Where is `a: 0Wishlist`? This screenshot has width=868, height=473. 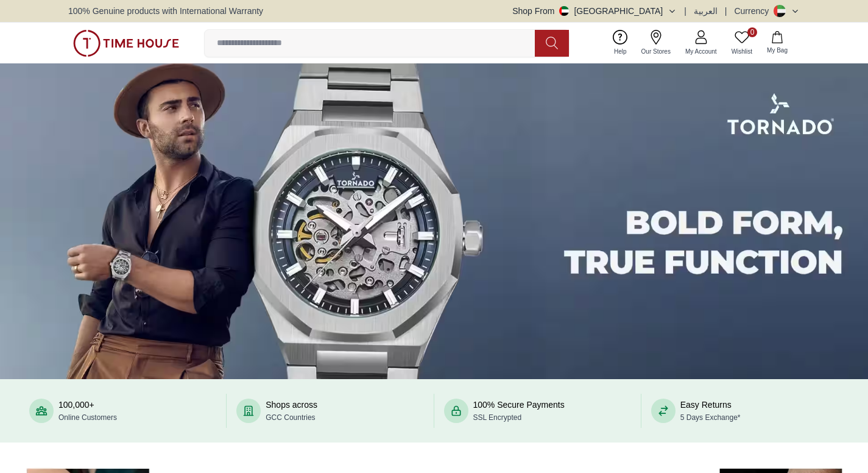 a: 0Wishlist is located at coordinates (742, 43).